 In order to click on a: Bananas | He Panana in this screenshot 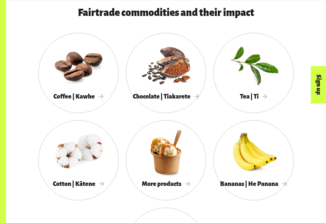, I will do `click(254, 161)`.